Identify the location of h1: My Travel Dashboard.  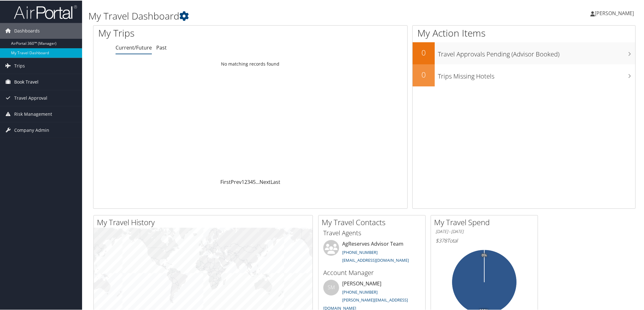
(272, 15).